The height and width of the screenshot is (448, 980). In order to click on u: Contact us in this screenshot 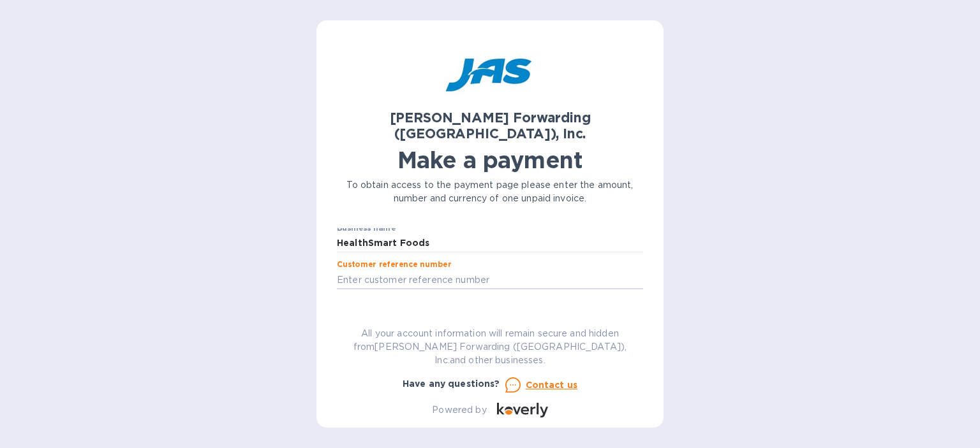, I will do `click(552, 385)`.